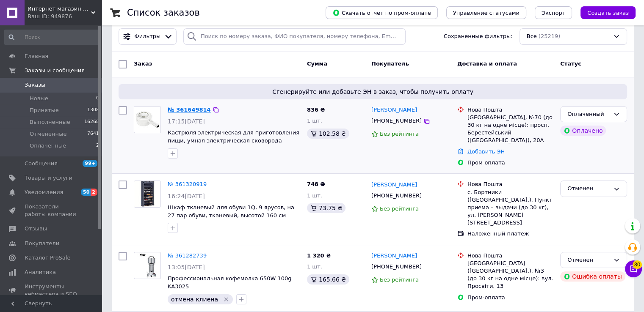 The width and height of the screenshot is (644, 312). What do you see at coordinates (553, 13) in the screenshot?
I see `span: Экспорт` at bounding box center [553, 13].